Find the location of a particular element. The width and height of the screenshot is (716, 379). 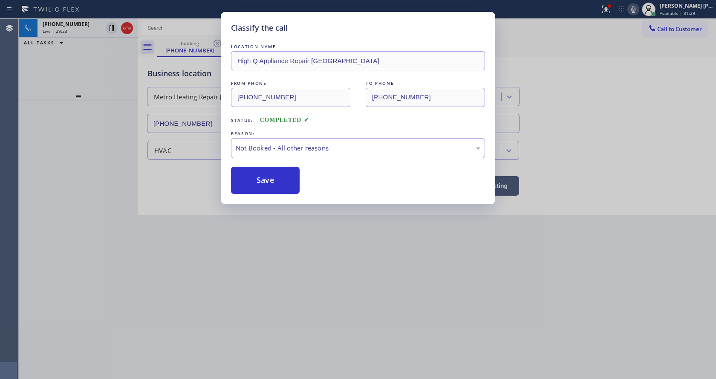

div: REASON: is located at coordinates (358, 133).